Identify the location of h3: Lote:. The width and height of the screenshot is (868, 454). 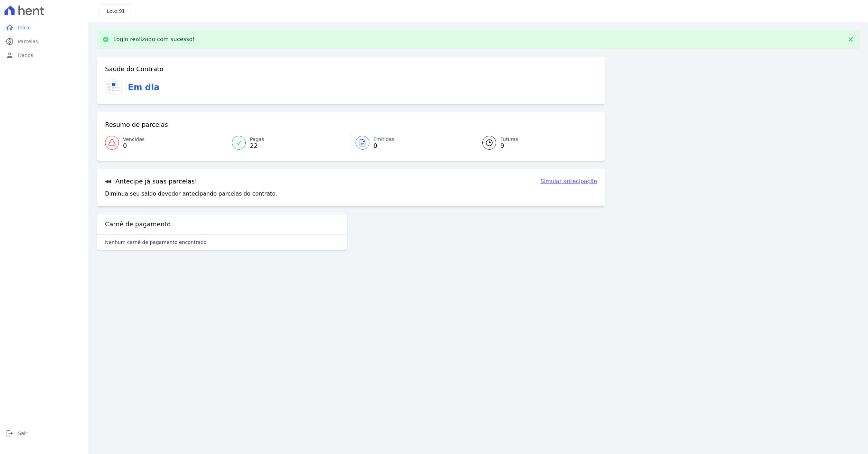
(116, 11).